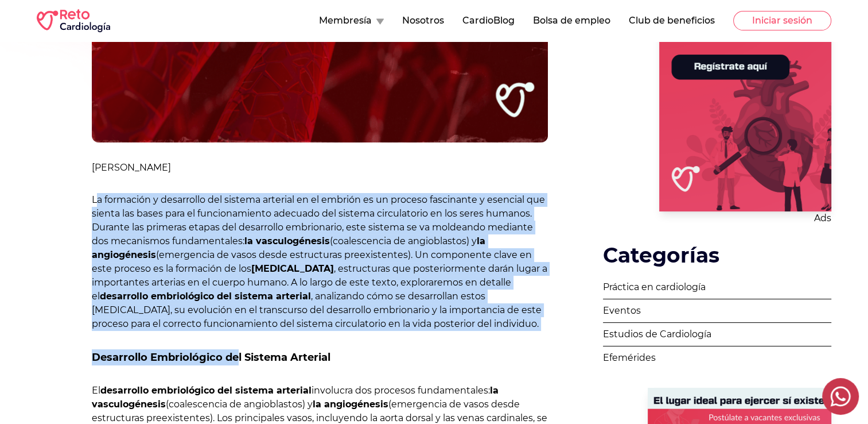 This screenshot has width=868, height=424. What do you see at coordinates (352, 21) in the screenshot?
I see `button: Membresía` at bounding box center [352, 21].